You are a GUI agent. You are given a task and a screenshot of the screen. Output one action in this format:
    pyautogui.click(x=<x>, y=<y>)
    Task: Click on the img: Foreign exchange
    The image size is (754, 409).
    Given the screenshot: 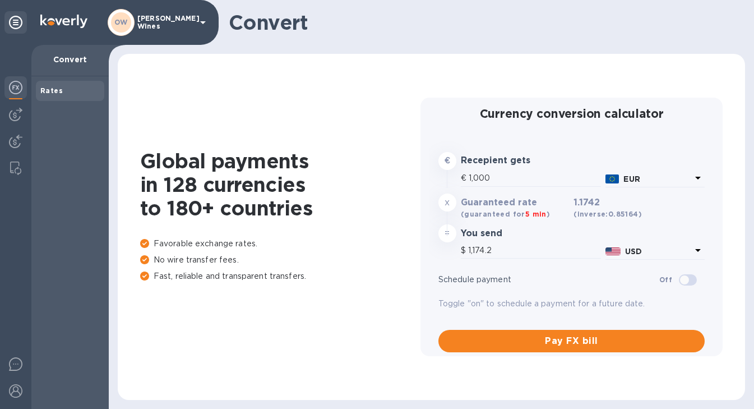 What is the action you would take?
    pyautogui.click(x=16, y=87)
    